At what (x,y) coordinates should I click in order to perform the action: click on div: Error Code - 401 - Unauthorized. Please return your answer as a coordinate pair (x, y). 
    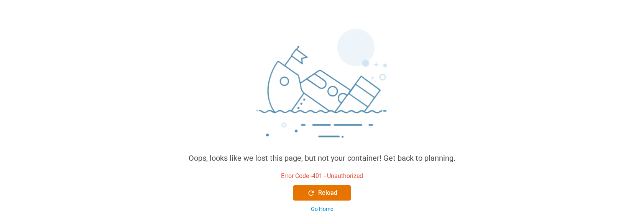
    Looking at the image, I should click on (322, 176).